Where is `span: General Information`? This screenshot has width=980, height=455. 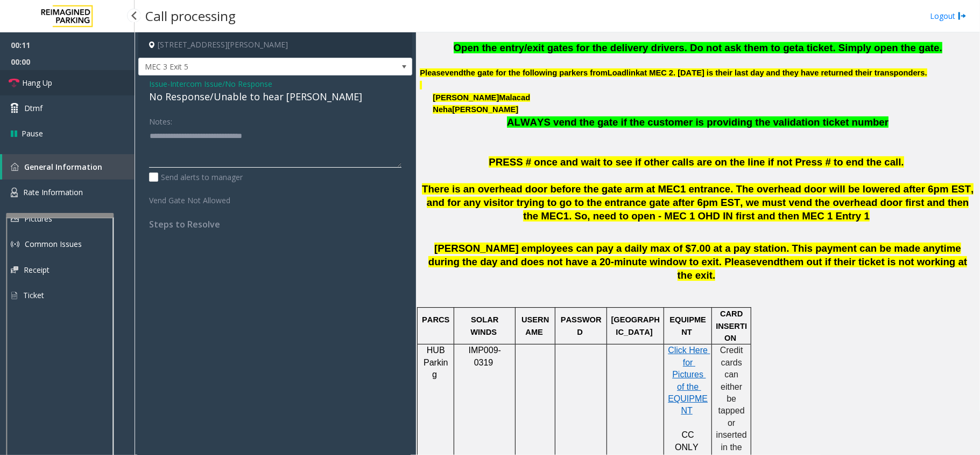
span: General Information is located at coordinates (63, 167).